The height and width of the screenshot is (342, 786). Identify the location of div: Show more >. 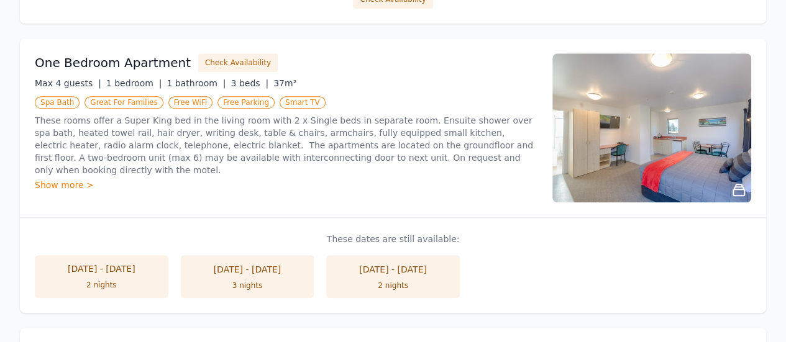
(286, 185).